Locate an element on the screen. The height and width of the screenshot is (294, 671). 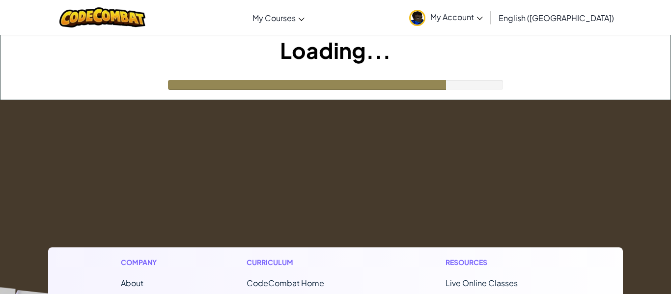
img: CodeCombat logo is located at coordinates (102, 17).